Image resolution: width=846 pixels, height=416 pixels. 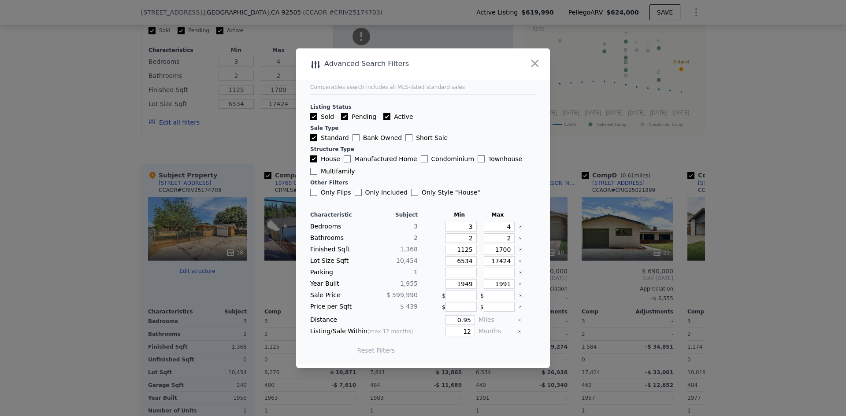 What do you see at coordinates (496, 332) in the screenshot?
I see `div: Months` at bounding box center [496, 332].